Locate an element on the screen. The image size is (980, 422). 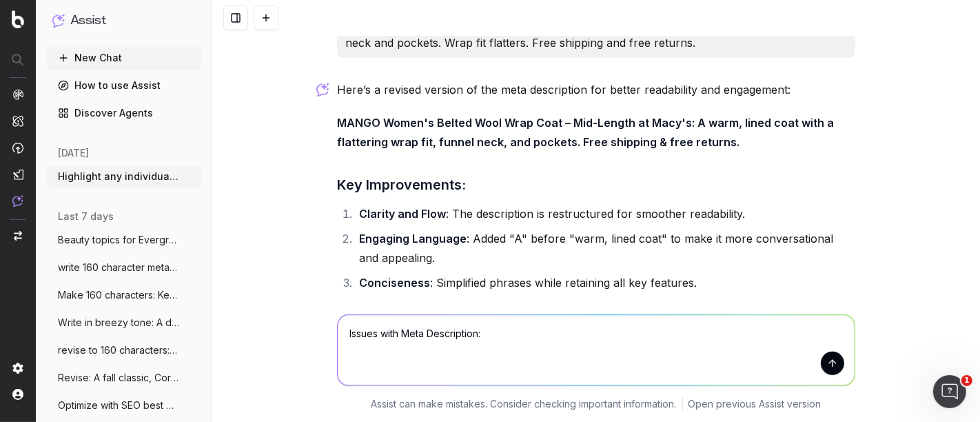
button: revise to 160 characters: Create the per is located at coordinates (124, 350).